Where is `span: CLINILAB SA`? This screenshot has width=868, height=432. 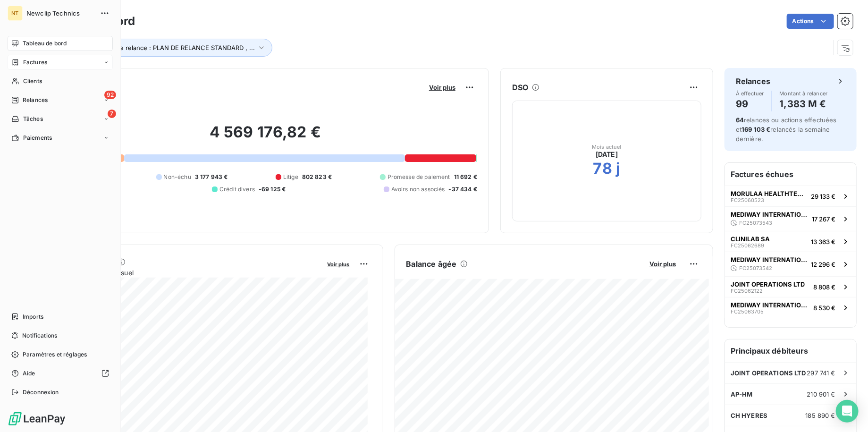 span: CLINILAB SA is located at coordinates (750, 239).